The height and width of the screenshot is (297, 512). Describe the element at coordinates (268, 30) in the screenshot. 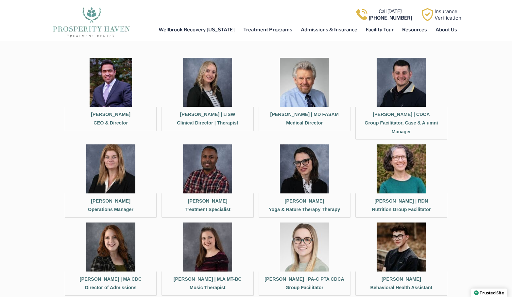

I see `a: Treatment Programs` at that location.